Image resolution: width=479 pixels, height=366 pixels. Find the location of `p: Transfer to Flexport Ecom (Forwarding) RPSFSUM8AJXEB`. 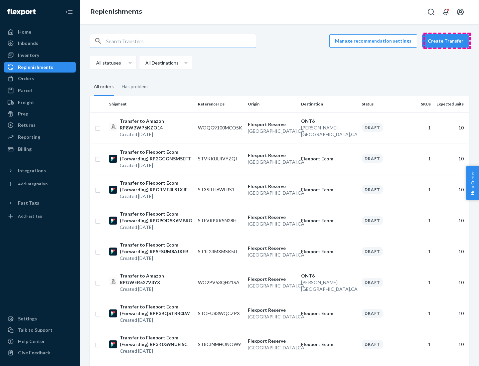

p: Transfer to Flexport Ecom (Forwarding) RPSFSUM8AJXEB is located at coordinates (156, 248).